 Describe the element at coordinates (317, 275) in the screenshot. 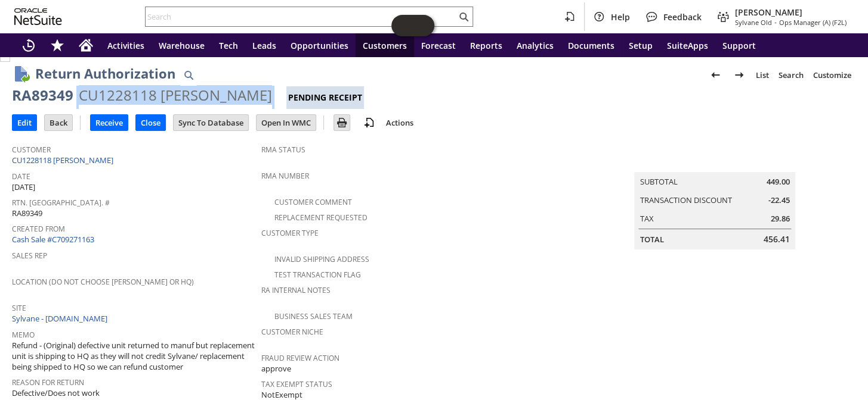

I see `a: Test Transaction Flag` at that location.